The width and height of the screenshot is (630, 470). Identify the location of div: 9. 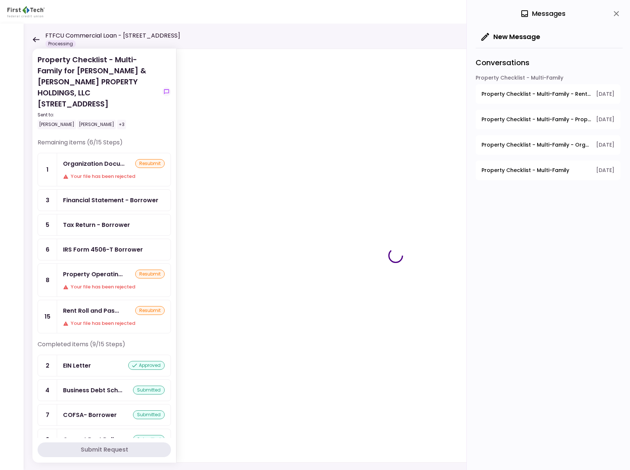
(48, 440).